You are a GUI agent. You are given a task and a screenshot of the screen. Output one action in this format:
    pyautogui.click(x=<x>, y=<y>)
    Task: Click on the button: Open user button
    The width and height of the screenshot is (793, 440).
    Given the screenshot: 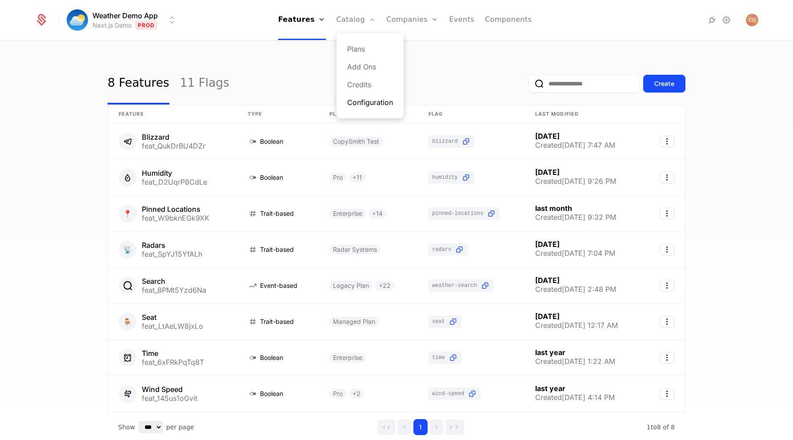 What is the action you would take?
    pyautogui.click(x=752, y=20)
    